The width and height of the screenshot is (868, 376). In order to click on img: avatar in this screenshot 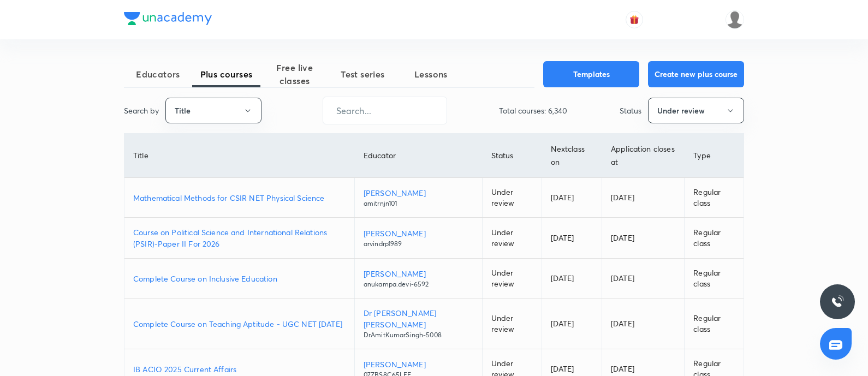, I will do `click(635, 20)`.